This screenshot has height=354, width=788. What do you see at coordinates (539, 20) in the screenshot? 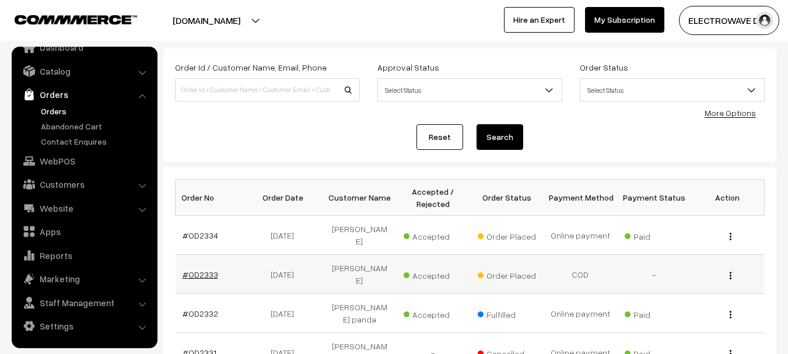
I see `a: Hire an Expert` at bounding box center [539, 20].